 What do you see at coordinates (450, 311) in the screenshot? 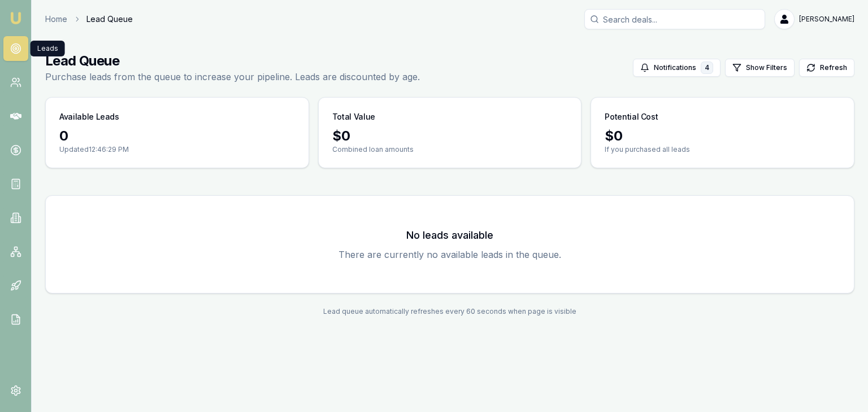
I see `div: Lead queue automatically refreshes every 60 seconds when page is visible` at bounding box center [450, 311].